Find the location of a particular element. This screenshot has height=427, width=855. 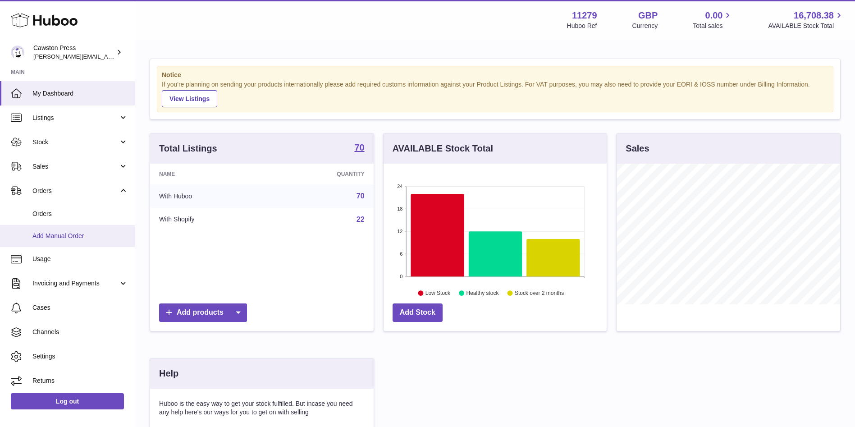

text: Healthy stock is located at coordinates (482, 293).